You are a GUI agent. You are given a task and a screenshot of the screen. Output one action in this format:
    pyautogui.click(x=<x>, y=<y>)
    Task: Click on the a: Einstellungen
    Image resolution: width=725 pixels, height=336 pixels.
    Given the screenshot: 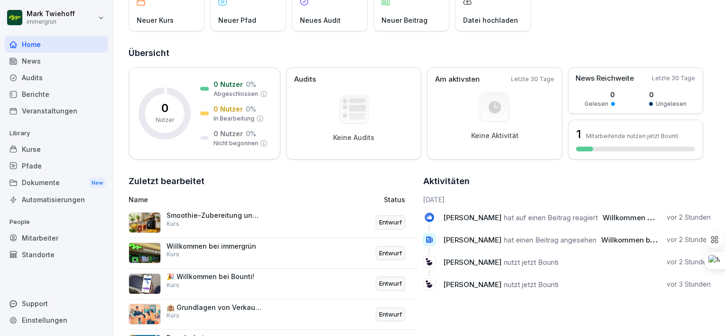 What is the action you would take?
    pyautogui.click(x=56, y=320)
    